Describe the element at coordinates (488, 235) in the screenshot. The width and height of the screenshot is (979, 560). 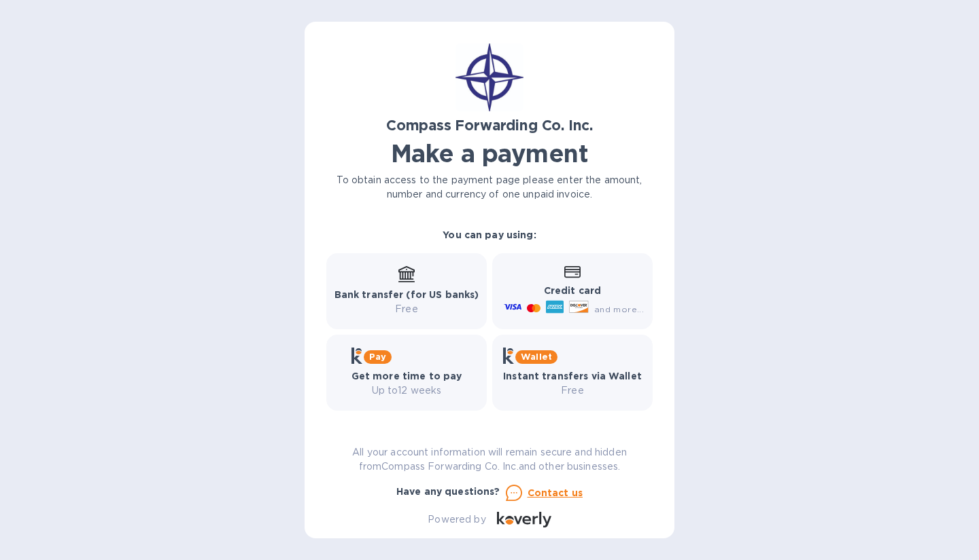
I see `b: You can pay using:` at that location.